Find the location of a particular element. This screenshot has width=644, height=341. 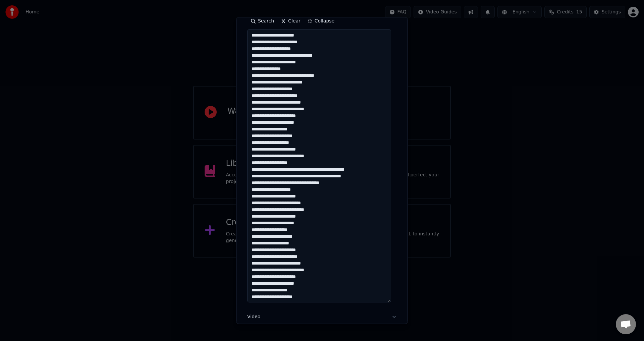

button: VideoCustomize Karaoke Video: Use Image, Video, or Color is located at coordinates (322, 322).